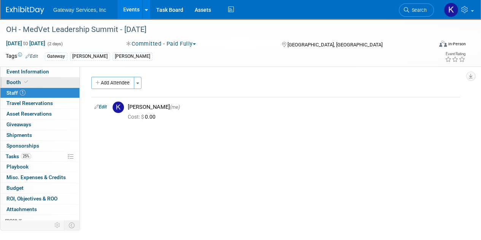  Describe the element at coordinates (79, 10) in the screenshot. I see `span: Gateway Services, Inc` at that location.